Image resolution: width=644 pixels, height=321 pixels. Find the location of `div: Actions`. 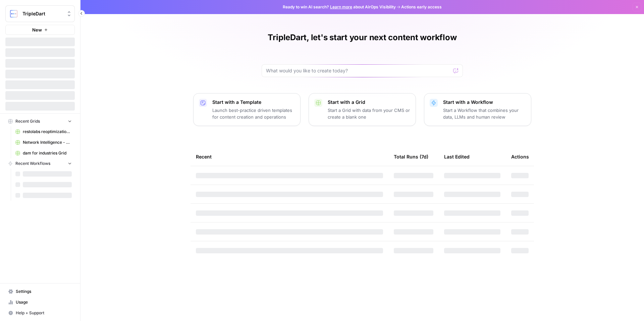

div: Actions is located at coordinates (520, 156).